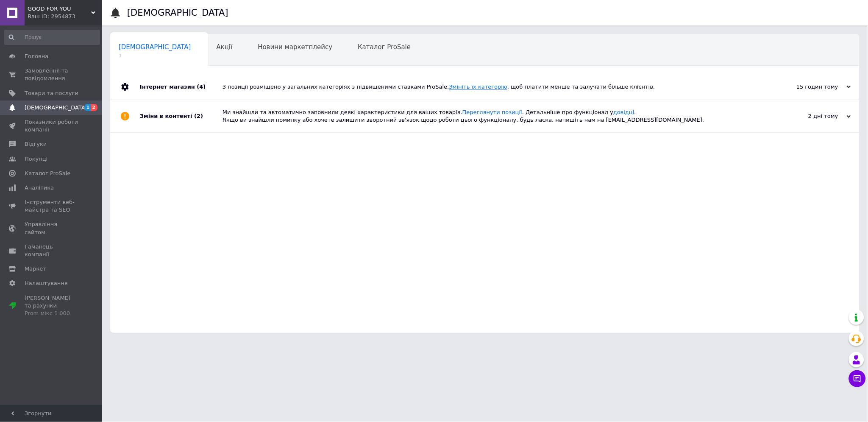  Describe the element at coordinates (35, 269) in the screenshot. I see `span: Маркет` at that location.